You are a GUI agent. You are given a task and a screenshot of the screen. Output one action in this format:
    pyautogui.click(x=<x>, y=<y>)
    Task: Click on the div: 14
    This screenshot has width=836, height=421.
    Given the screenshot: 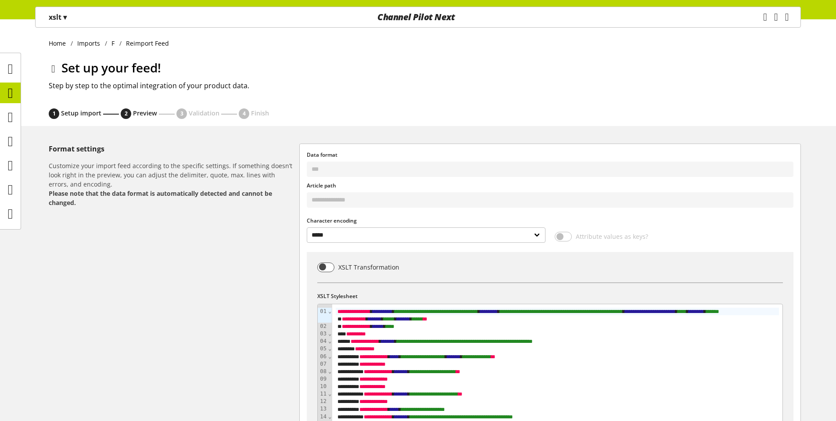 What is the action you would take?
    pyautogui.click(x=323, y=417)
    